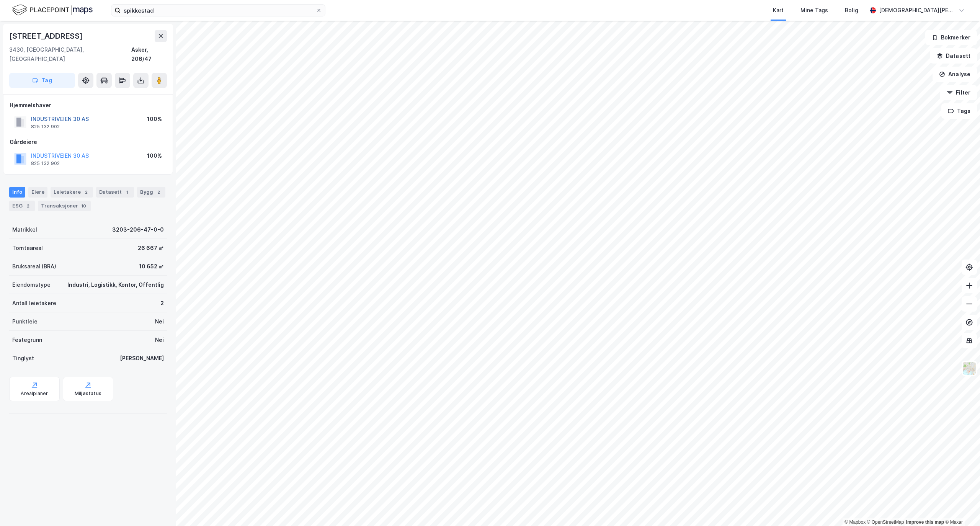  Describe the element at coordinates (27, 248) in the screenshot. I see `div: Tomteareal` at that location.